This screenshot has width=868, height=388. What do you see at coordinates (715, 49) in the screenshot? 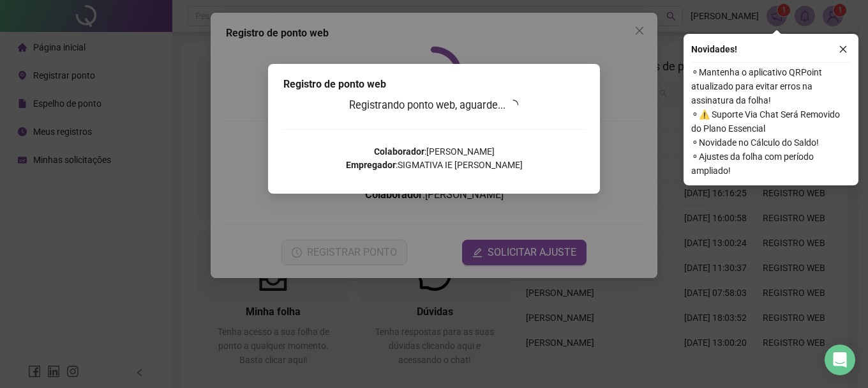
I see `span: Novidades !` at bounding box center [715, 49].